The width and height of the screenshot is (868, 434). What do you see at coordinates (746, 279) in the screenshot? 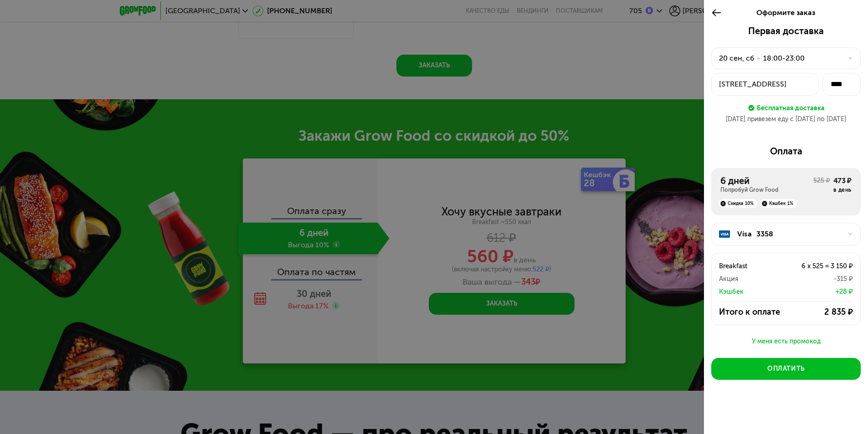
I see `div: Акция` at bounding box center [746, 279].